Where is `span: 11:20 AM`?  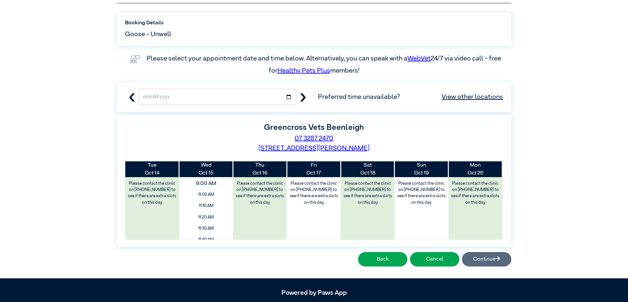
span: 11:20 AM is located at coordinates (206, 217).